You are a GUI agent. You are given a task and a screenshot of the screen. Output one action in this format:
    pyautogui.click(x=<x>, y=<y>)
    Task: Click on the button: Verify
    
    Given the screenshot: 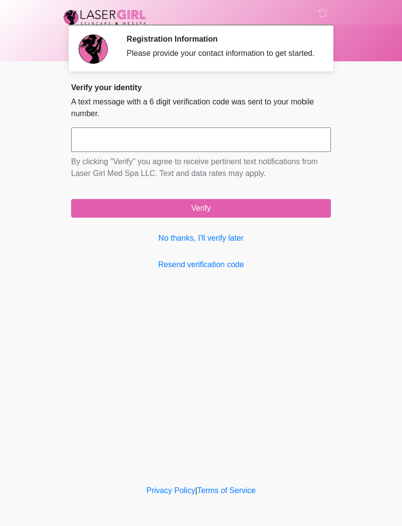 What is the action you would take?
    pyautogui.click(x=201, y=208)
    